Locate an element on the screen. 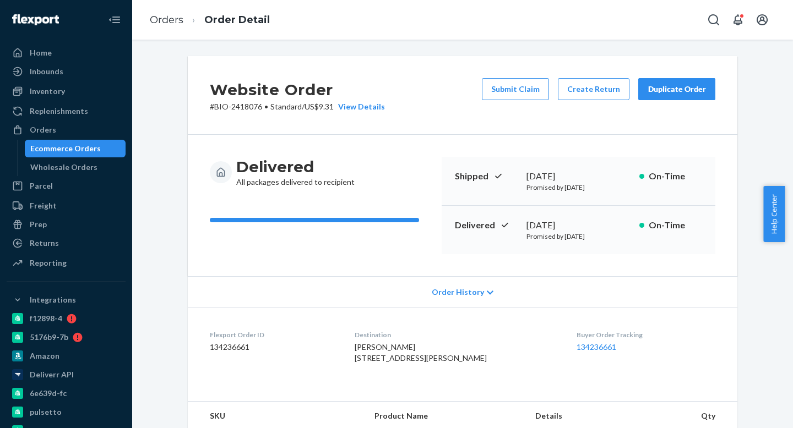 Image resolution: width=793 pixels, height=428 pixels. img: Flexport logo is located at coordinates (35, 20).